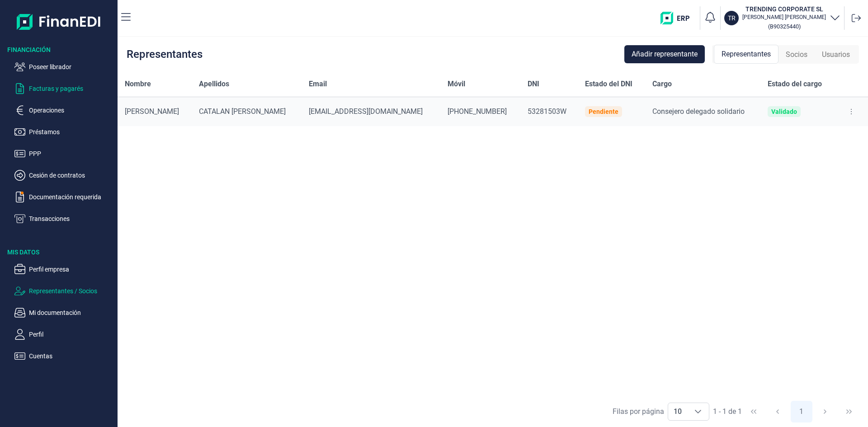 The height and width of the screenshot is (427, 868). I want to click on div: Usuarios, so click(836, 54).